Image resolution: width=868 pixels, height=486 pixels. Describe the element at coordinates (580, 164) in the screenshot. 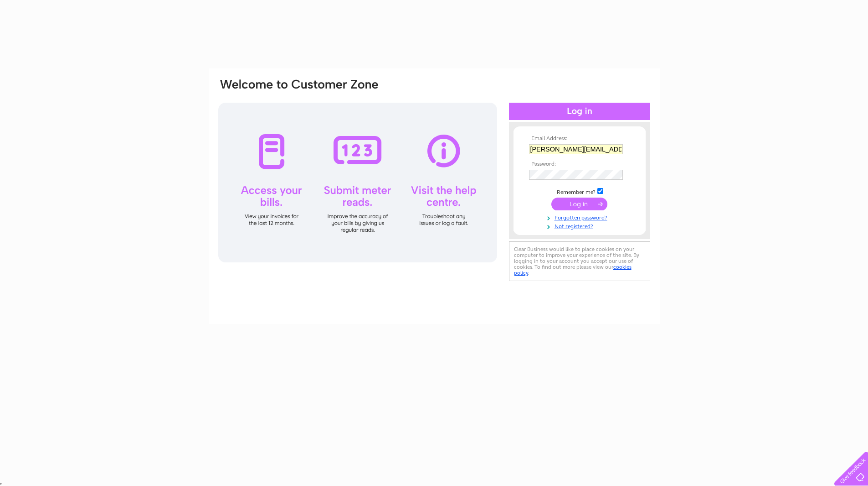

I see `th: Password:` at that location.